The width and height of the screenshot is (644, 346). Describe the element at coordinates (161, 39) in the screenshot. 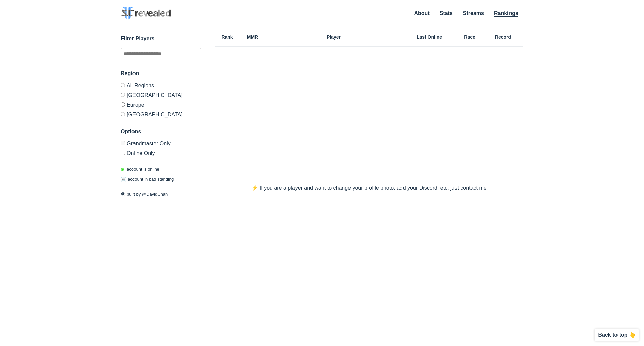

I see `h3: Filter Players` at that location.